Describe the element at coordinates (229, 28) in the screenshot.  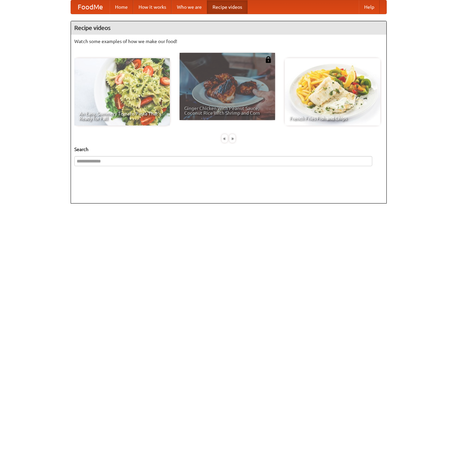
I see `h4: Recipe videos` at that location.